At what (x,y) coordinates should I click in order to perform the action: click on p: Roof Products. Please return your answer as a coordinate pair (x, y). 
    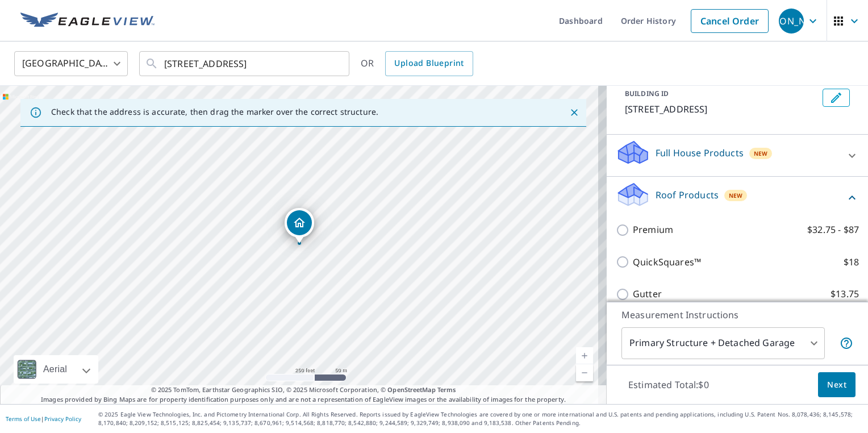
    Looking at the image, I should click on (687, 195).